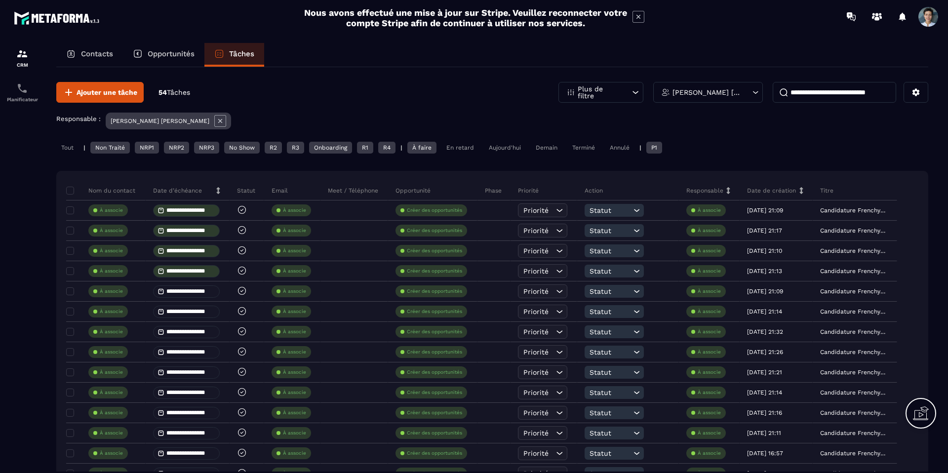 This screenshot has height=473, width=948. Describe the element at coordinates (279, 191) in the screenshot. I see `p: Email` at that location.